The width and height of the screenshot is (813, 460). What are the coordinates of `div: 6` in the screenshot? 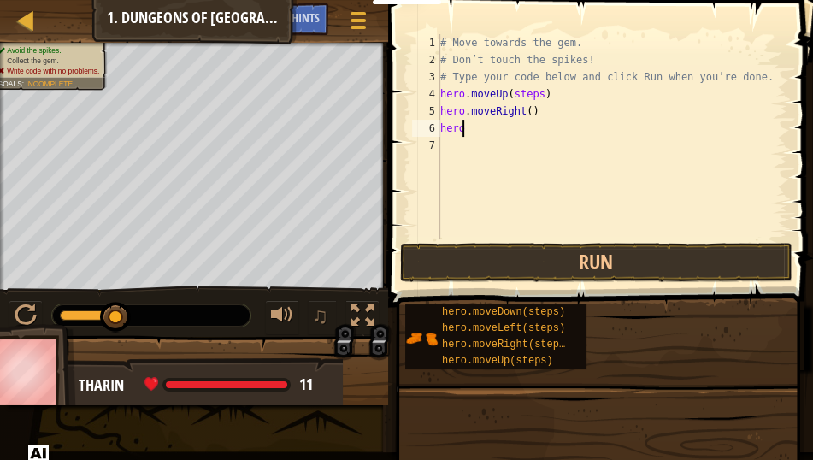 It's located at (426, 128).